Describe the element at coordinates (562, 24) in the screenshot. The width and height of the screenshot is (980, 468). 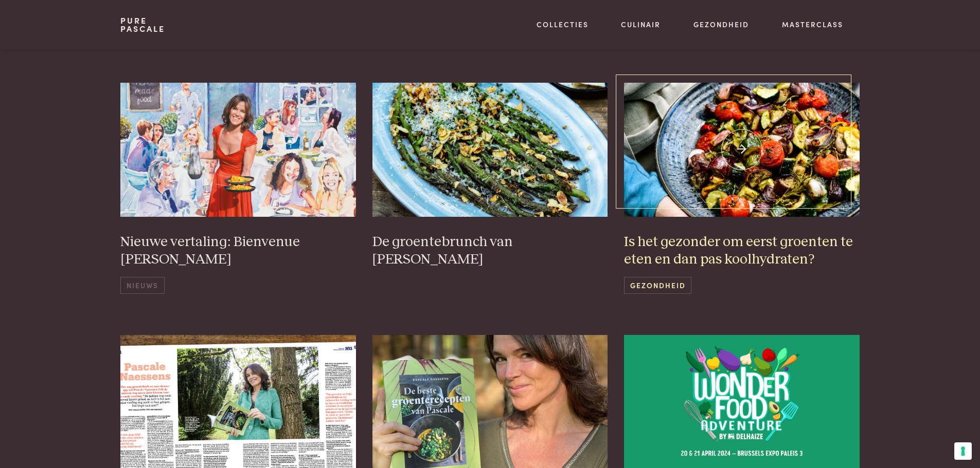
I see `a: Collecties` at that location.